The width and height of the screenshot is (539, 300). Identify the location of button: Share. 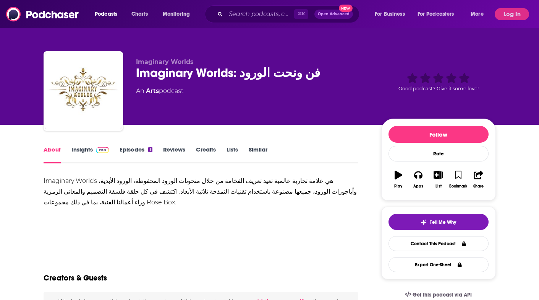
(478, 179).